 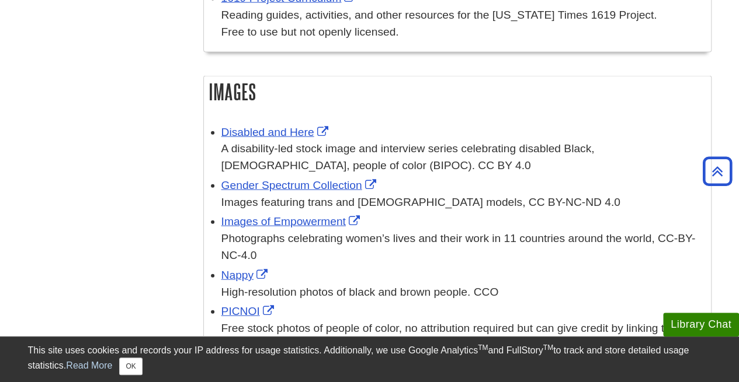 What do you see at coordinates (701, 325) in the screenshot?
I see `button: Library Chat` at bounding box center [701, 325].